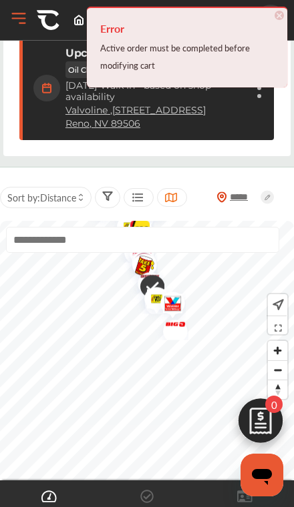  What do you see at coordinates (139, 268) in the screenshot?
I see `img: logo-take5.png` at bounding box center [139, 268].